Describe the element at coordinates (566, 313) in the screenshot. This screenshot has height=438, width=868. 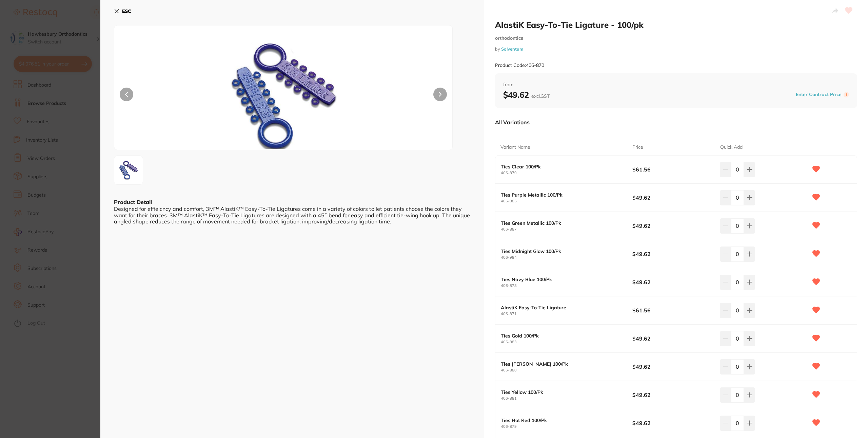
I see `small: 406-871` at that location.